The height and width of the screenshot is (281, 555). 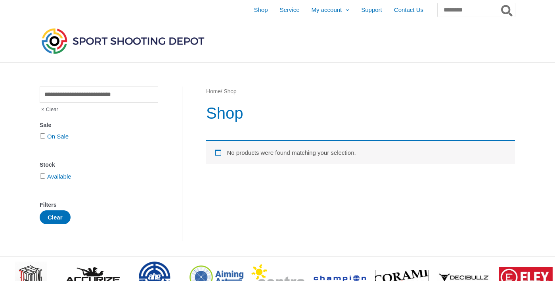 I want to click on button: Search, so click(x=507, y=10).